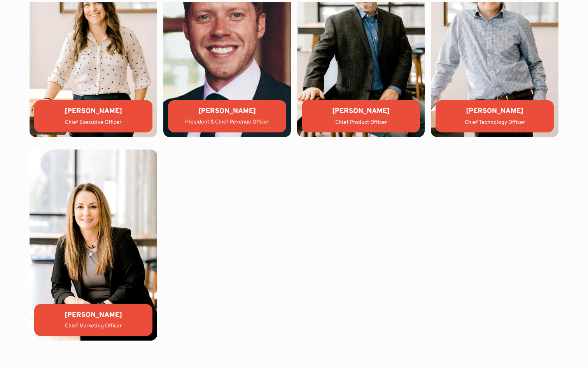 The height and width of the screenshot is (367, 588). What do you see at coordinates (361, 123) in the screenshot?
I see `div: Chief Product Officer` at bounding box center [361, 123].